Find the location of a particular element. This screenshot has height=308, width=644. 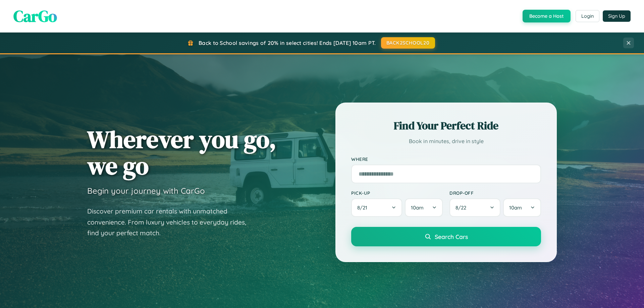

h3: Begin your journey with CarGo is located at coordinates (146, 191).